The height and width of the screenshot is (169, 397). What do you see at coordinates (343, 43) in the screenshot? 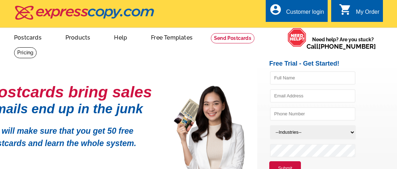
I see `span: Need help? Are you stuck?` at bounding box center [343, 43].